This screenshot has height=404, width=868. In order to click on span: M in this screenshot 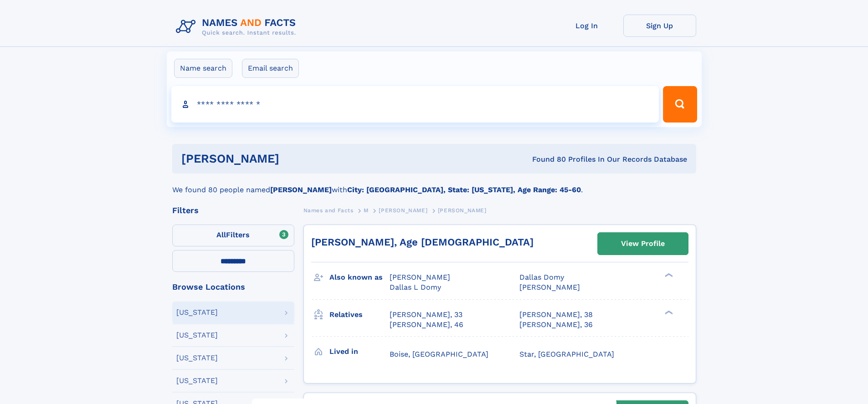, I will do `click(366, 211)`.